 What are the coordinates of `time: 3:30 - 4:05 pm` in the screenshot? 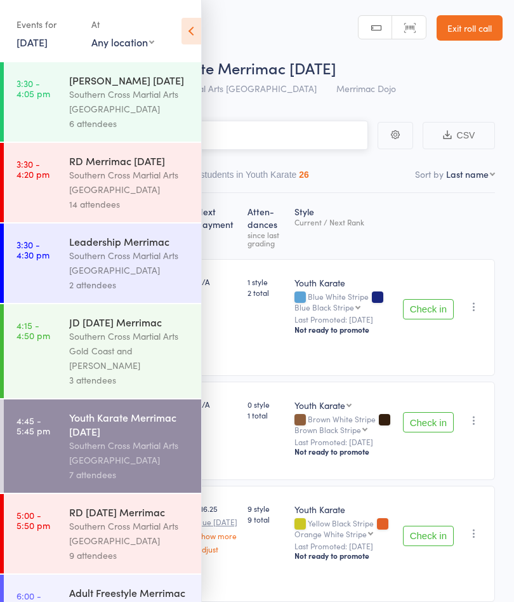 It's located at (33, 88).